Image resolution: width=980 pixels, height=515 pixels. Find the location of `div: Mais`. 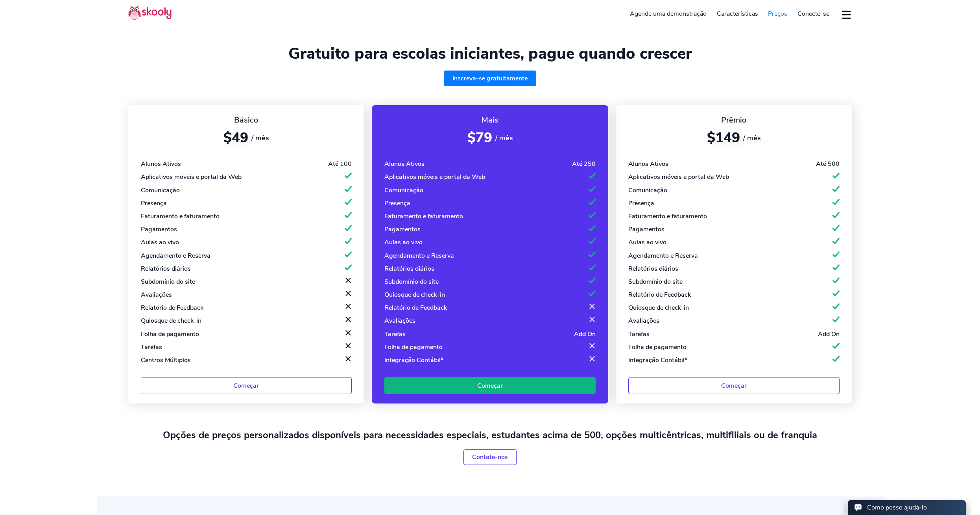

div: Mais is located at coordinates (490, 120).